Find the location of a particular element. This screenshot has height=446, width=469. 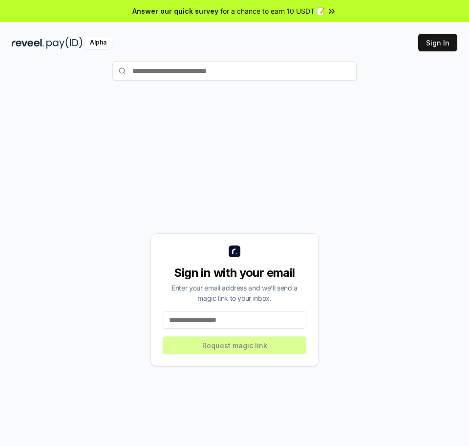

div: Alpha is located at coordinates (98, 43).